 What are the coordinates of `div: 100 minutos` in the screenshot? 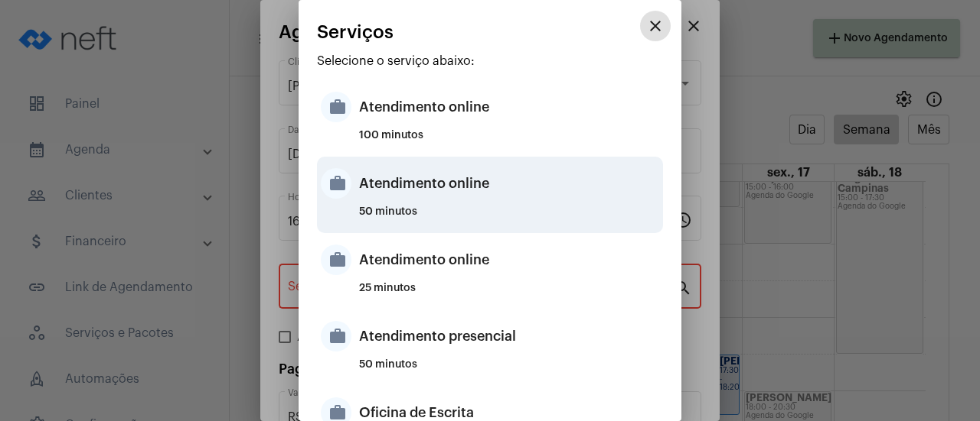 It's located at (509, 142).